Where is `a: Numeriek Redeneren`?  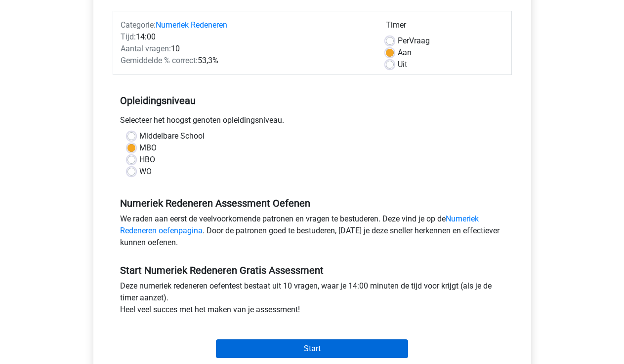
a: Numeriek Redeneren is located at coordinates (191, 25).